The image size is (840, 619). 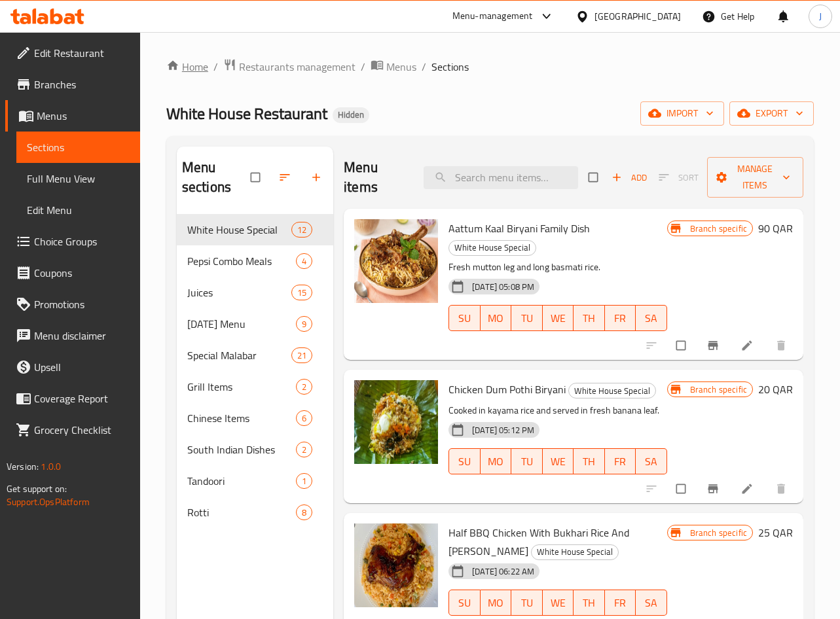 I want to click on span: Restaurants management, so click(x=297, y=66).